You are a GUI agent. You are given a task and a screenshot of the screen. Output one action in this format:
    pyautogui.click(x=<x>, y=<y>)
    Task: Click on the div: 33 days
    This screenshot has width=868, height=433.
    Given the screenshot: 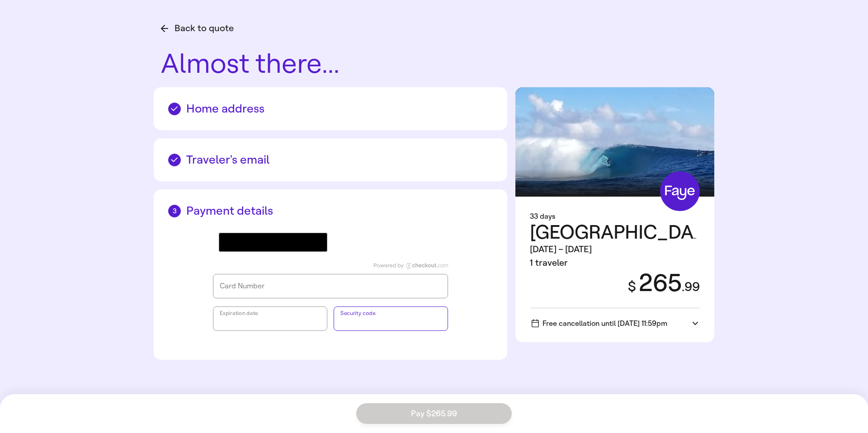 What is the action you would take?
    pyautogui.click(x=615, y=216)
    